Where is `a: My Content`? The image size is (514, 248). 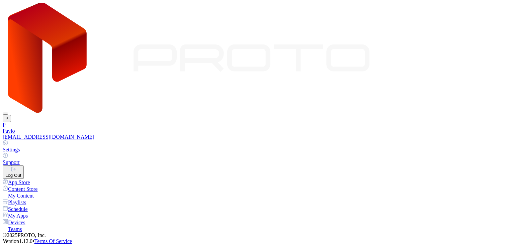 a: My Content is located at coordinates (257, 196).